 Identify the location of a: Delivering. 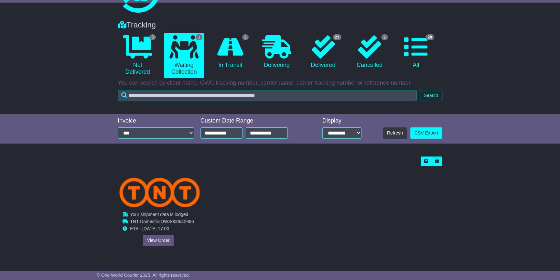
(276, 52).